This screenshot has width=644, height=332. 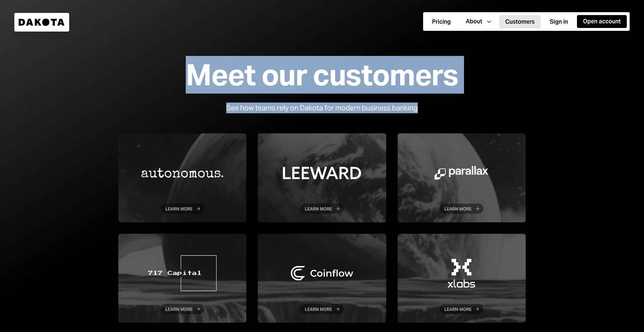 I want to click on div: About, so click(x=474, y=22).